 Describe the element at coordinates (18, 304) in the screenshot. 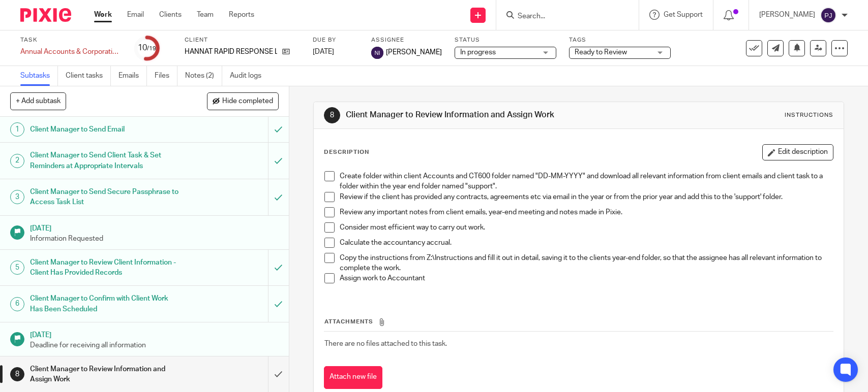

I see `div: 6` at that location.